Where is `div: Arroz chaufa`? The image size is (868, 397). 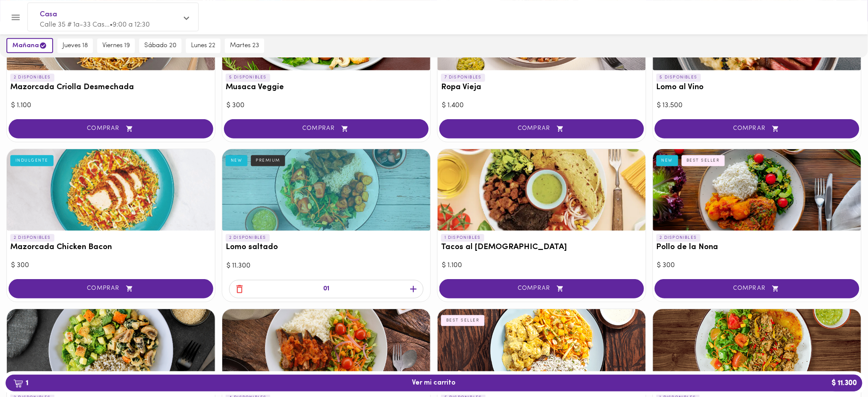
div: Arroz chaufa is located at coordinates (757, 350).